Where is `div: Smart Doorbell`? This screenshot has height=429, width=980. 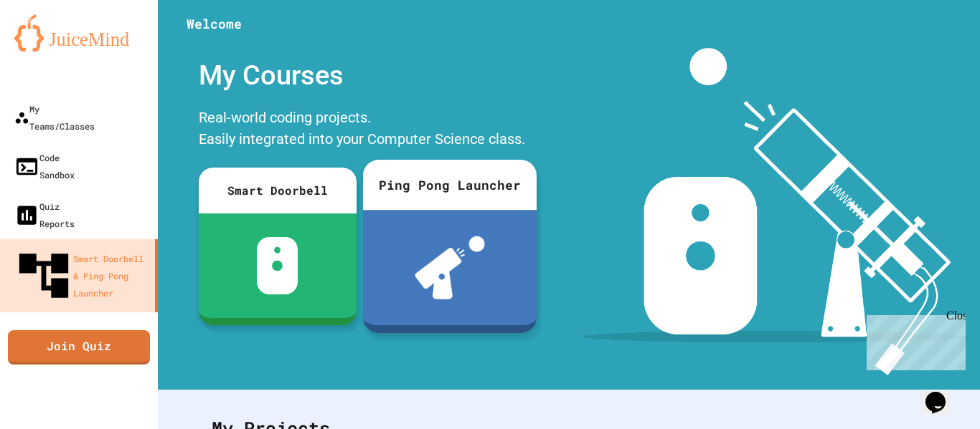 div: Smart Doorbell is located at coordinates (278, 191).